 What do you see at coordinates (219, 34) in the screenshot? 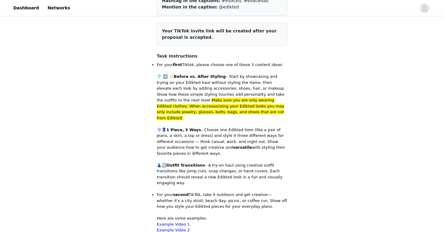
I see `span: Your TikTok invite link will be created after your proposal is accepted.` at bounding box center [219, 34].